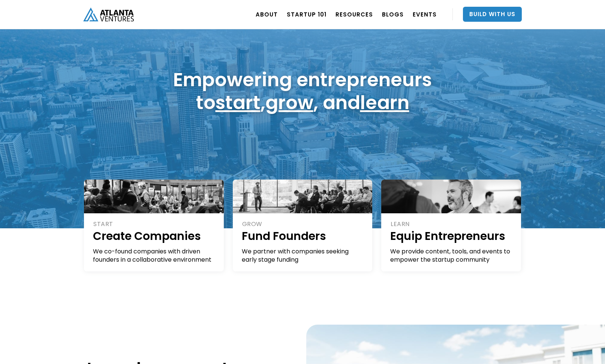 This screenshot has width=605, height=364. I want to click on h1: Empowering entrepreneurs to , , and, so click(302, 91).